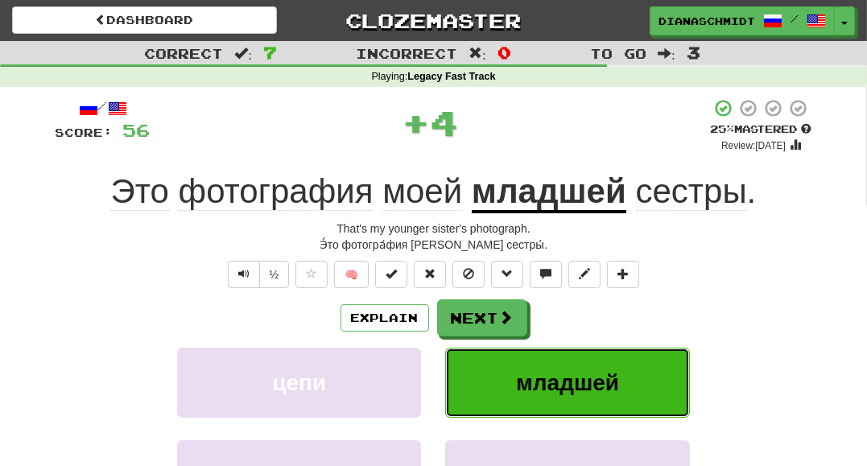 The height and width of the screenshot is (466, 867). What do you see at coordinates (422, 192) in the screenshot?
I see `span: моей` at bounding box center [422, 192].